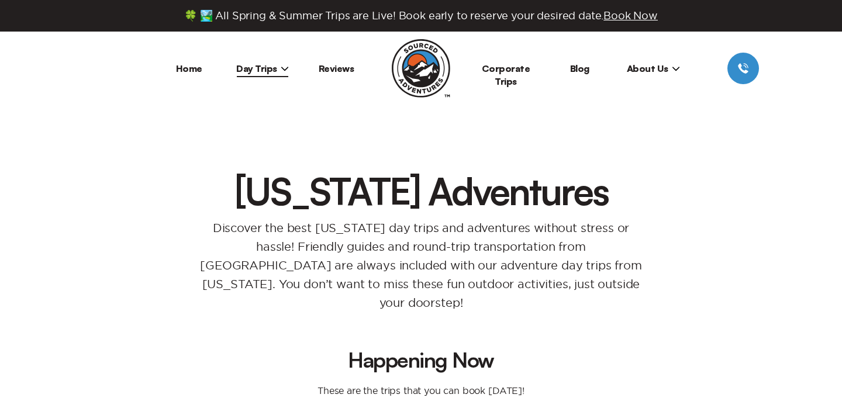 Image resolution: width=842 pixels, height=415 pixels. I want to click on span: Book Now, so click(630, 15).